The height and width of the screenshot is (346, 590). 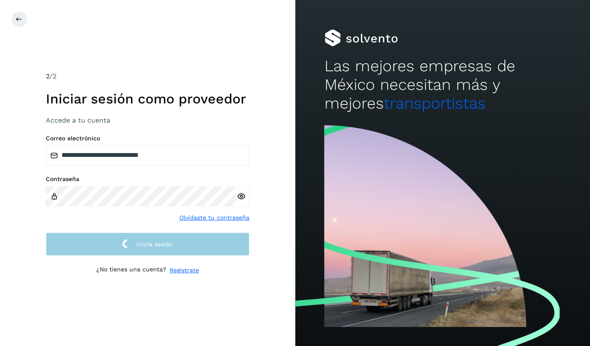 I want to click on a: Regístrate, so click(x=184, y=270).